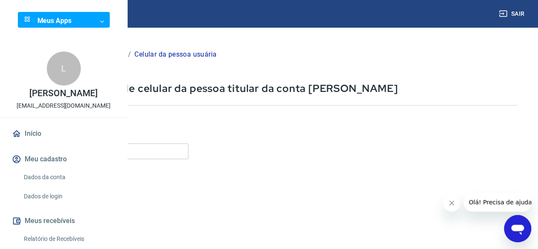 The image size is (538, 249). I want to click on h6: Informe o número de celular com DDD, so click(271, 118).